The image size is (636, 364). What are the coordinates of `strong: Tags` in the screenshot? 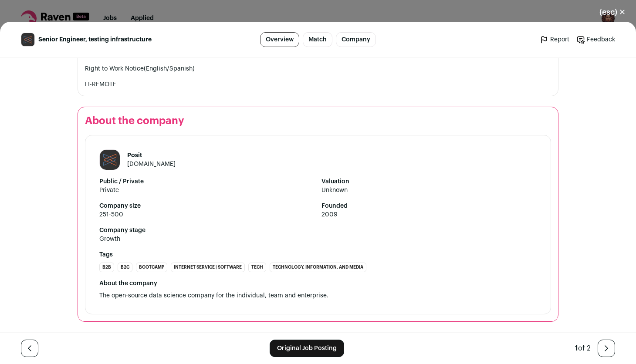 It's located at (318, 255).